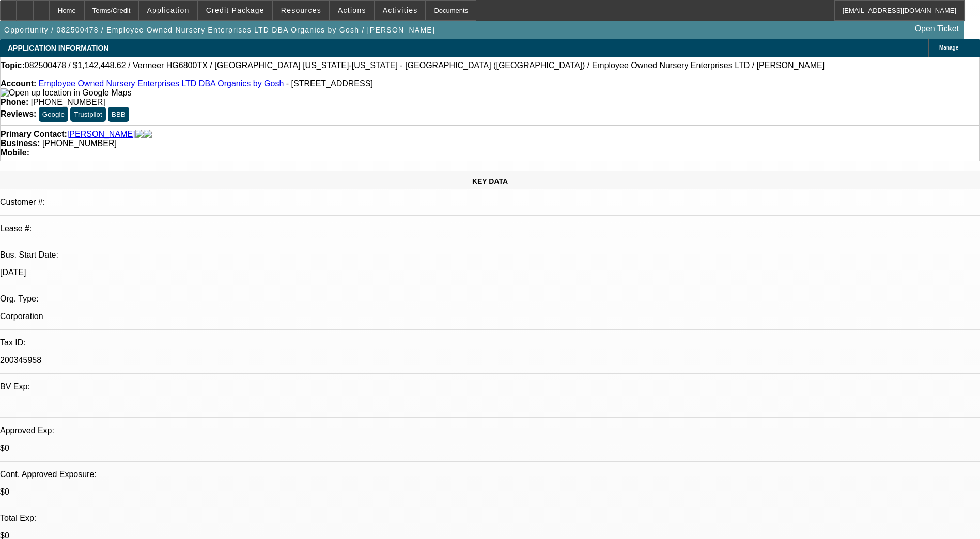  What do you see at coordinates (66, 93) in the screenshot?
I see `img: Open up location in Google Maps` at bounding box center [66, 93].